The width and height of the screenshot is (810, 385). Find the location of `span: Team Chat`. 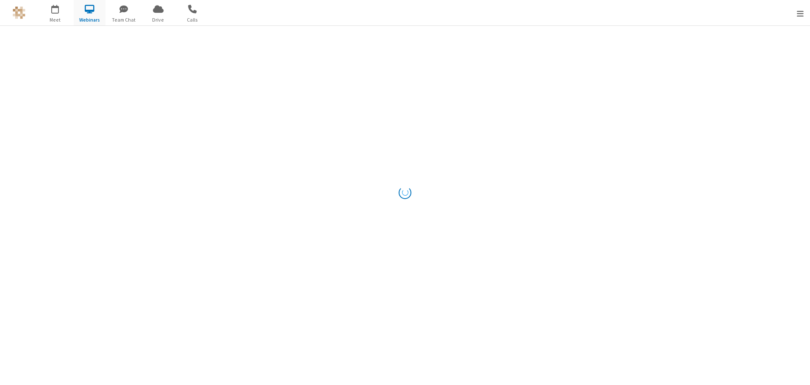

span: Team Chat is located at coordinates (124, 20).